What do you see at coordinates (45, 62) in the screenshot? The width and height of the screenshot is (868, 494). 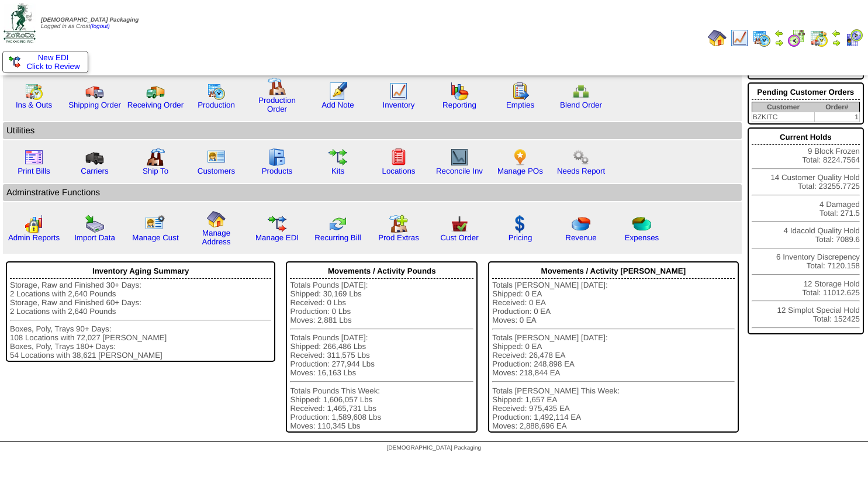 I see `a: New EDI Click to Review` at bounding box center [45, 62].